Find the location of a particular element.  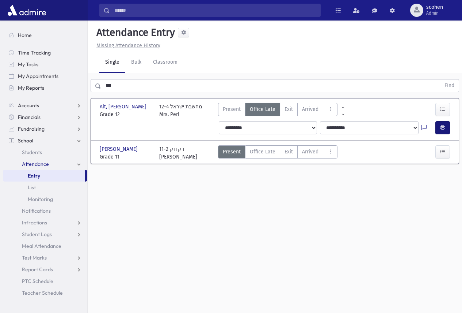

span: Grade 11 is located at coordinates (126, 156).